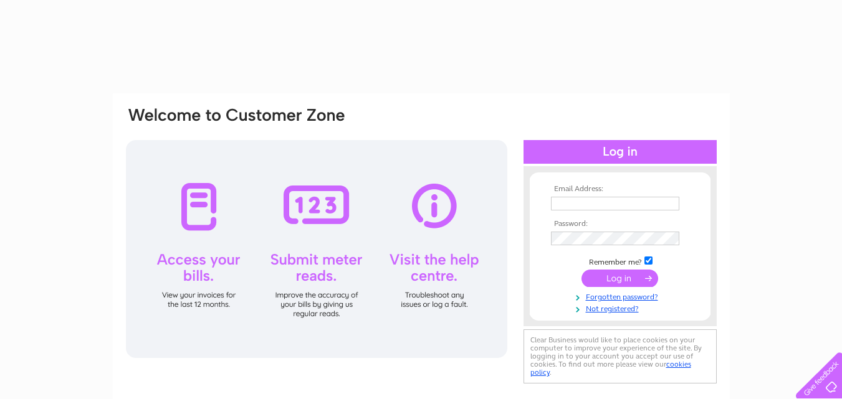  I want to click on div: Clear Business would like to place cookies on your computer to improve your experience of the sit..., so click(620, 356).